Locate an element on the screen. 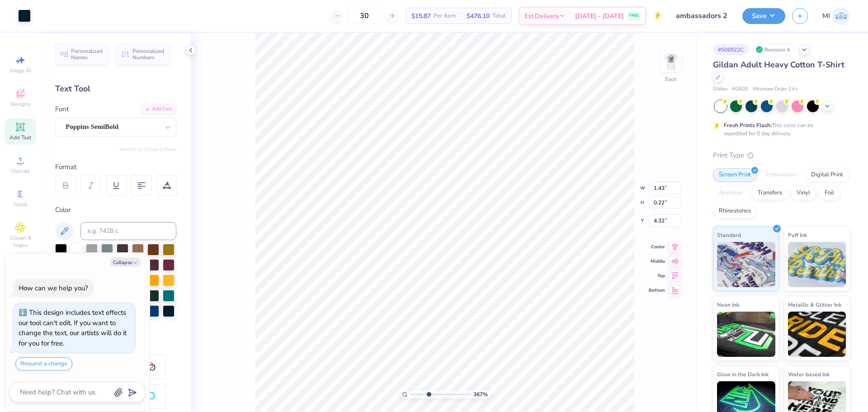 The image size is (868, 412). span: Total is located at coordinates (499, 16).